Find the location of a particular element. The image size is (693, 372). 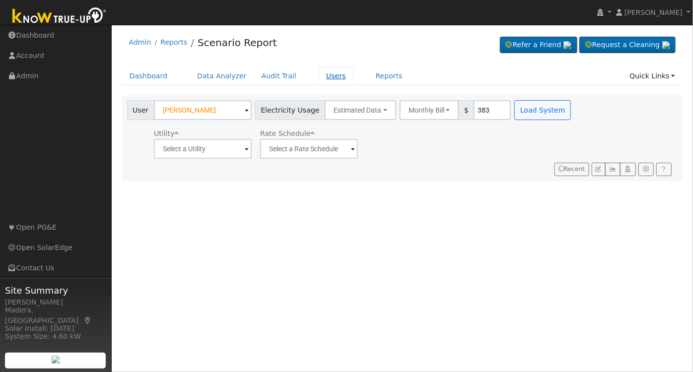

input: Select a Rate Schedule is located at coordinates (309, 149).